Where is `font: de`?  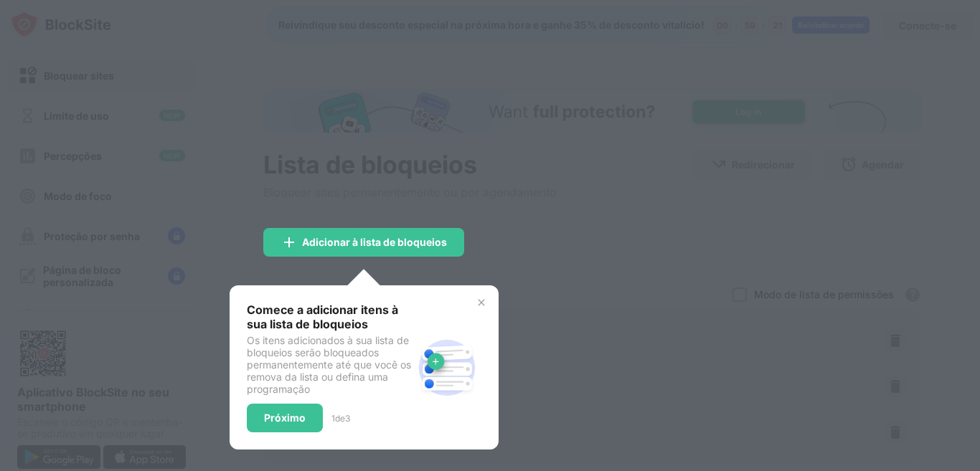 font: de is located at coordinates (340, 418).